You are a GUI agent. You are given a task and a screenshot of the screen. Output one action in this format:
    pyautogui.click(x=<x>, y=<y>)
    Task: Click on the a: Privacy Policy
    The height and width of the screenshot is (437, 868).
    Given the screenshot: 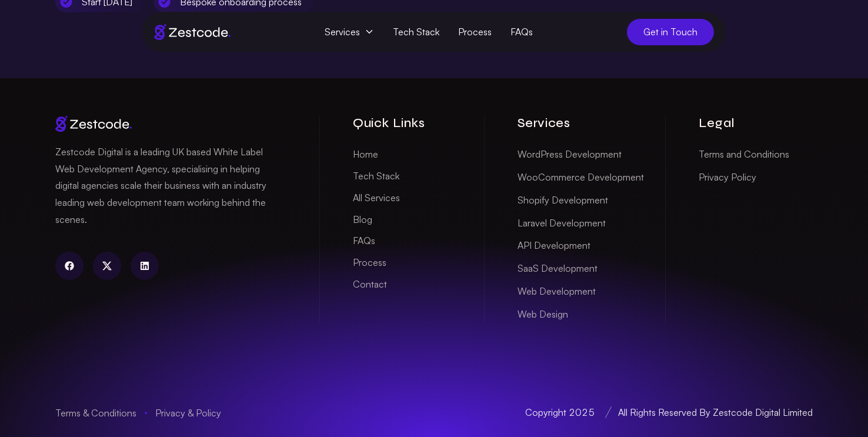 What is the action you would take?
    pyautogui.click(x=728, y=177)
    